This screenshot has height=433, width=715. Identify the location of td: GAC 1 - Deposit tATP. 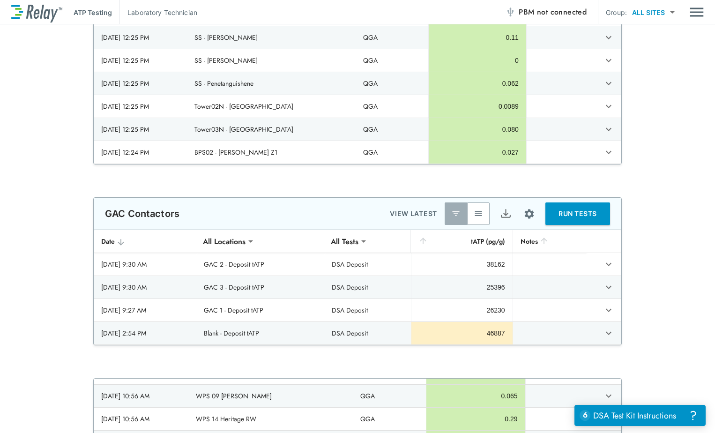
(260, 310).